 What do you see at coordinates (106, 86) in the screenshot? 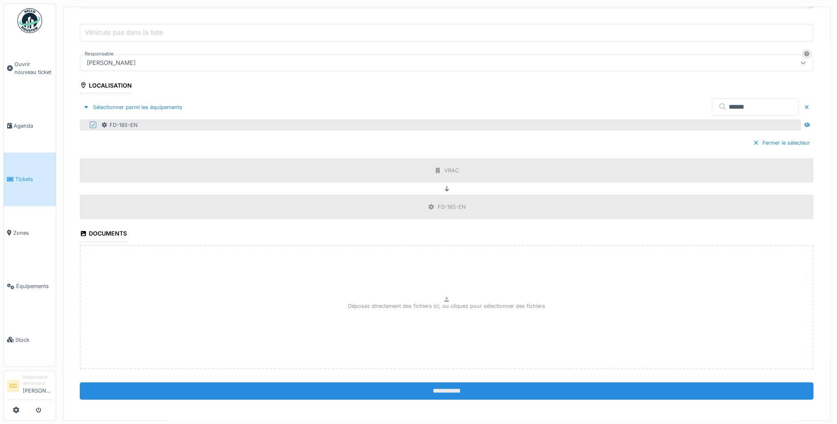
I see `div: Localisation` at bounding box center [106, 86].